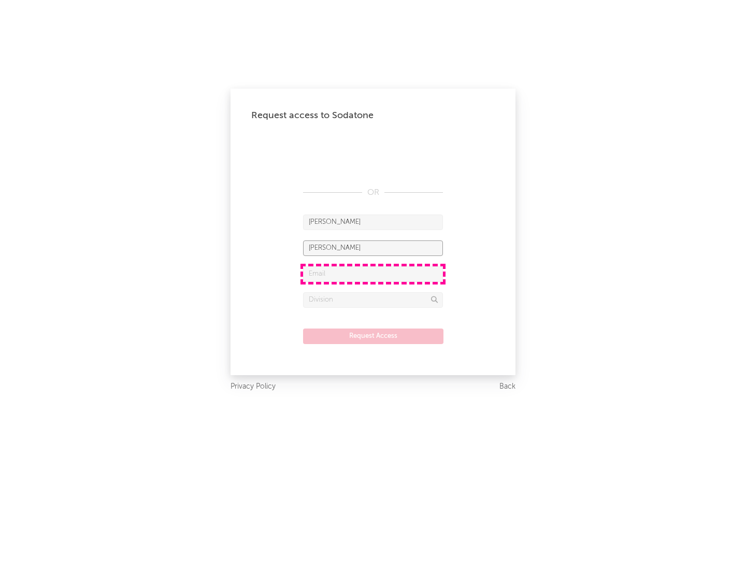  What do you see at coordinates (507, 386) in the screenshot?
I see `a: Back` at bounding box center [507, 386].